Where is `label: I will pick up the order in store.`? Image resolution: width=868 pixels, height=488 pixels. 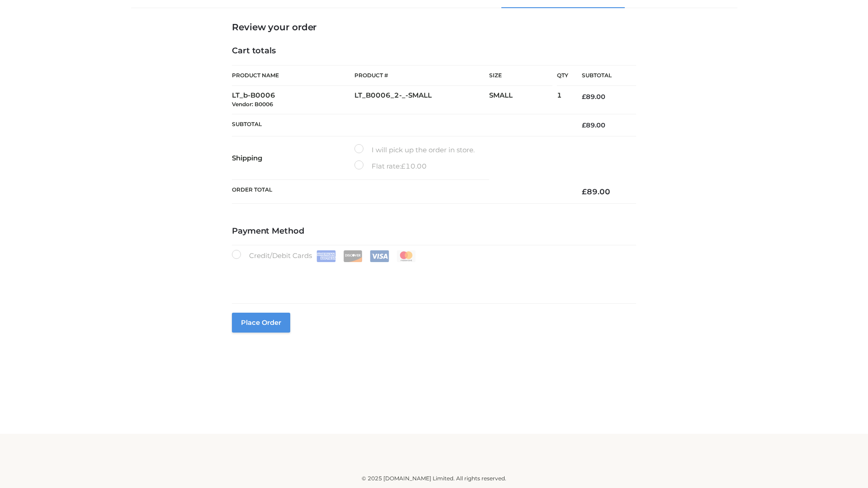
label: I will pick up the order in store. is located at coordinates (414, 150).